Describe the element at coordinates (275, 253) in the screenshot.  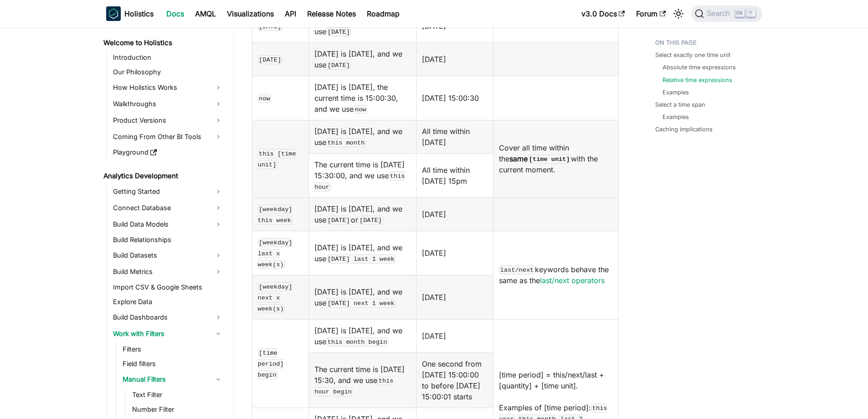
I see `code: [weekday] last x week(s)` at that location.